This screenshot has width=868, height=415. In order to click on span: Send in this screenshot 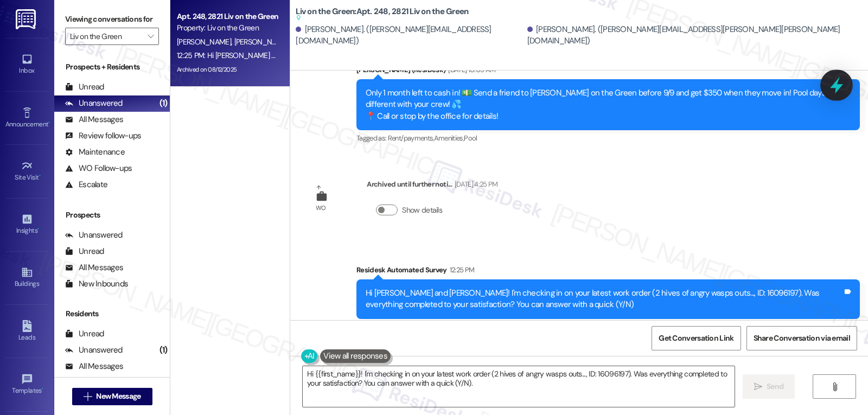, I will do `click(775, 386)`.